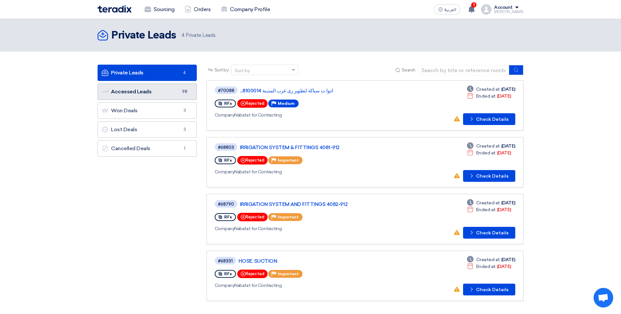 This screenshot has width=621, height=314. Describe the element at coordinates (198, 35) in the screenshot. I see `span: Private Leads` at that location.